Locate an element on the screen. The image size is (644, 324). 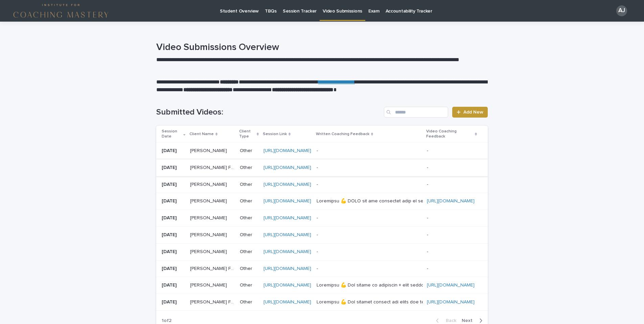
p: Written Coaching Feedback is located at coordinates (343, 134).